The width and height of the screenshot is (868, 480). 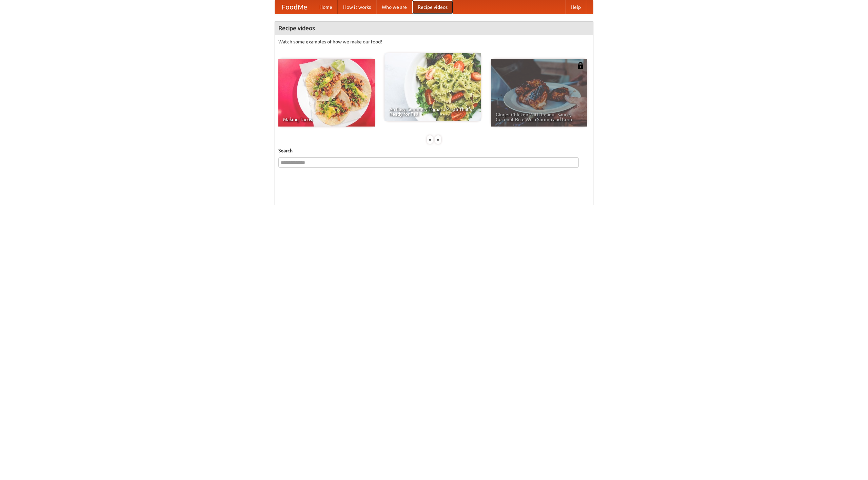 I want to click on a: An Easy, Summery Tomato Pasta That's Ready for Fall, so click(x=432, y=87).